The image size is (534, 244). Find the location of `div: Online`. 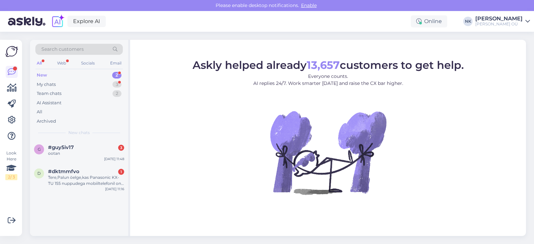

div: Online is located at coordinates (429, 21).